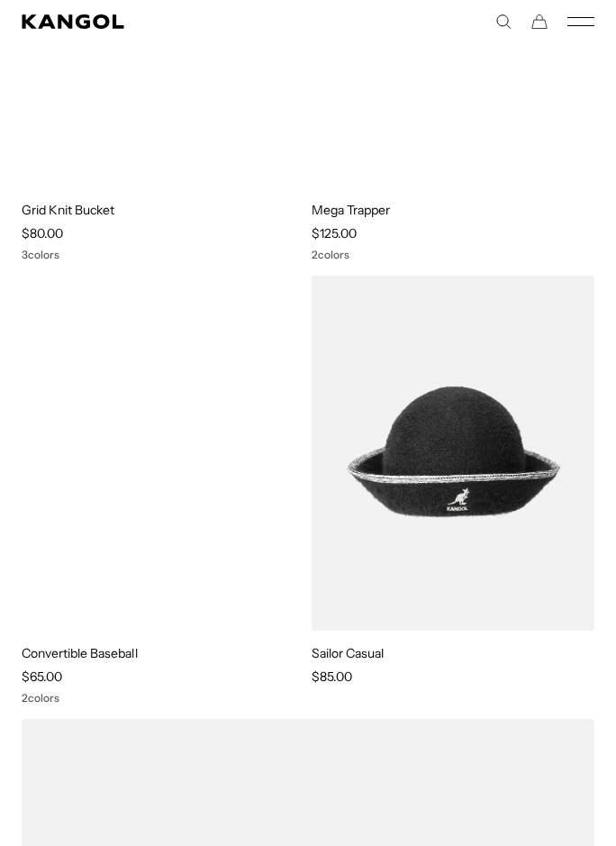  What do you see at coordinates (163, 255) in the screenshot?
I see `div: 3 colors` at bounding box center [163, 255].